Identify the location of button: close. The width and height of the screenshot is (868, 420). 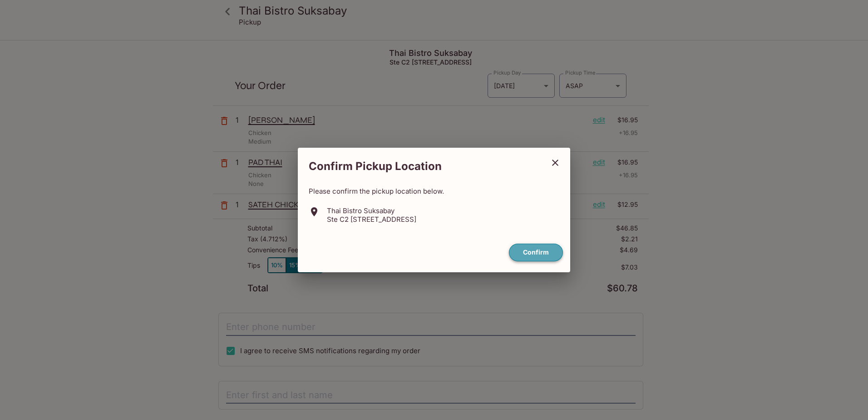
(555, 163).